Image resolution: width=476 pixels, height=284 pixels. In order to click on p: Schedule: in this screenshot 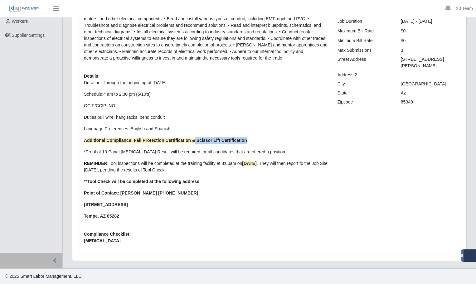, I will do `click(206, 94)`.